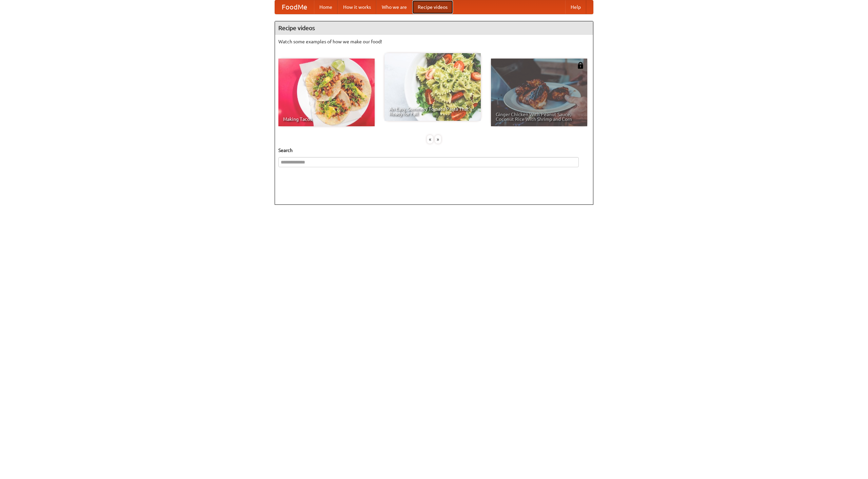 Image resolution: width=868 pixels, height=479 pixels. I want to click on a: Home, so click(326, 8).